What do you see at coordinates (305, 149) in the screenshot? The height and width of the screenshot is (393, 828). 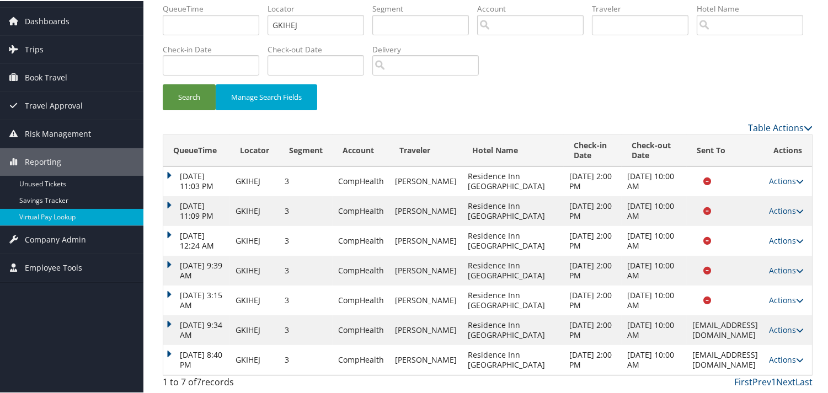 I see `th: Segment: activate to sort column ascending` at bounding box center [305, 149].